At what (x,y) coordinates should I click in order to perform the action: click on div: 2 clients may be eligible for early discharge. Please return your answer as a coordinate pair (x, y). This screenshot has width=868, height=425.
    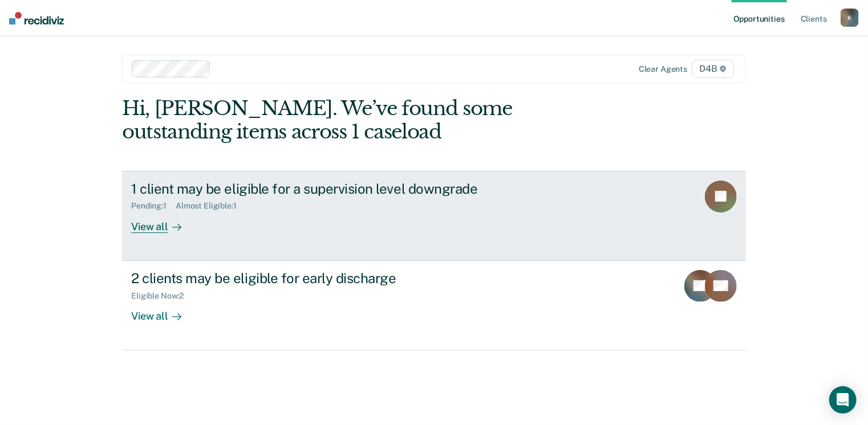
    Looking at the image, I should click on (331, 278).